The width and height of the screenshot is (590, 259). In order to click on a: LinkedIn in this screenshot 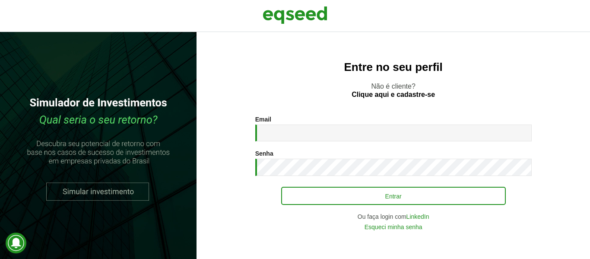, I will do `click(418, 216)`.